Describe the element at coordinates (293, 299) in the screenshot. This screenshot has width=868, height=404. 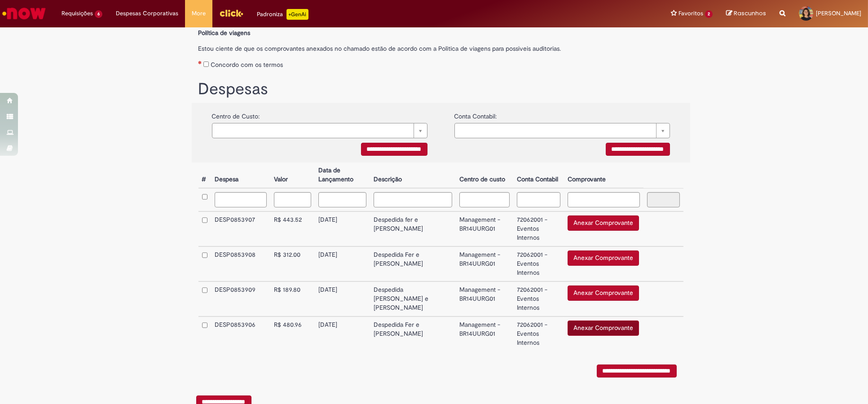
I see `td: R$ 189.80` at that location.